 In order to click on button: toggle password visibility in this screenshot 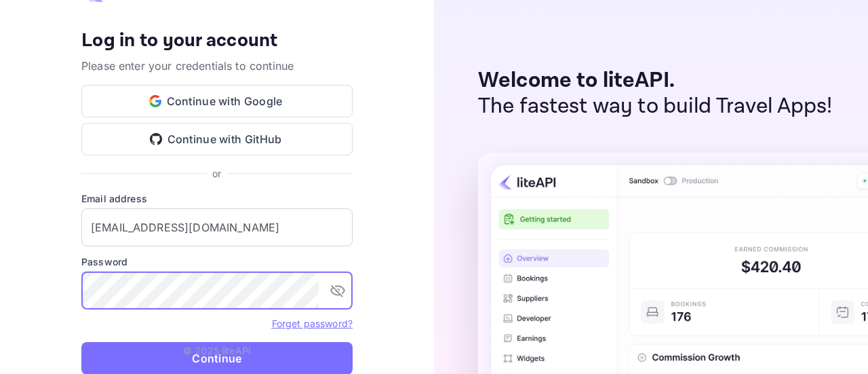, I will do `click(338, 291)`.